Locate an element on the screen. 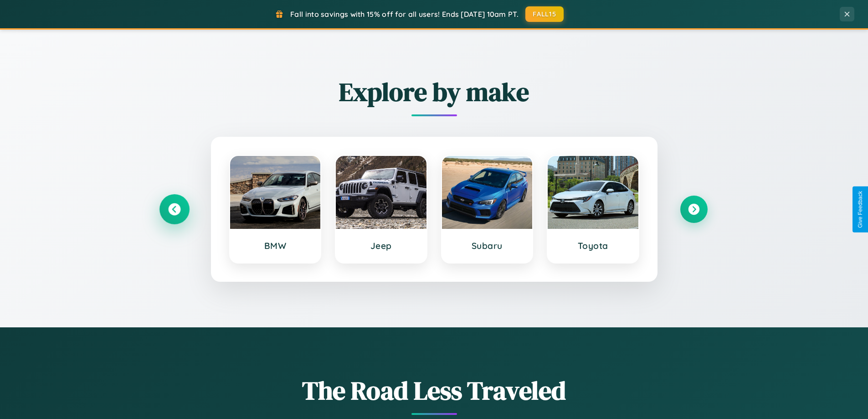 The height and width of the screenshot is (419, 868). h3: BMW is located at coordinates (275, 246).